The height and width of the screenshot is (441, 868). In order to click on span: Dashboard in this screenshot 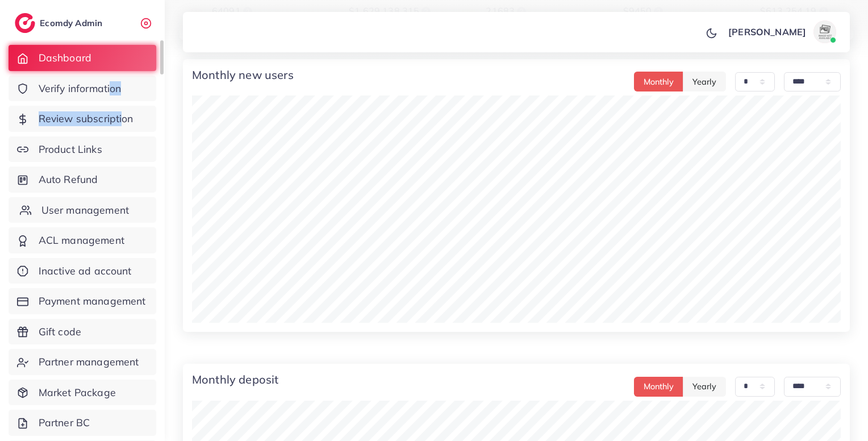, I will do `click(65, 58)`.